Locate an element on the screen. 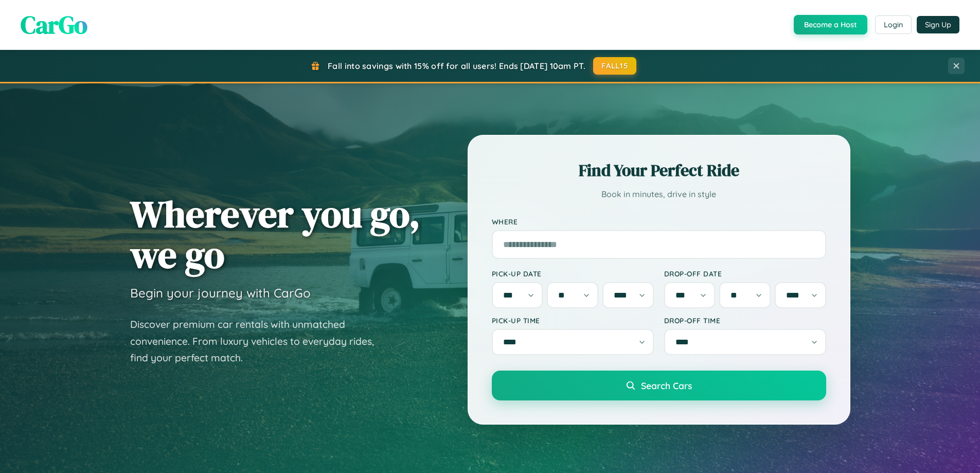 The image size is (980, 473). label: Drop-off Time is located at coordinates (745, 320).